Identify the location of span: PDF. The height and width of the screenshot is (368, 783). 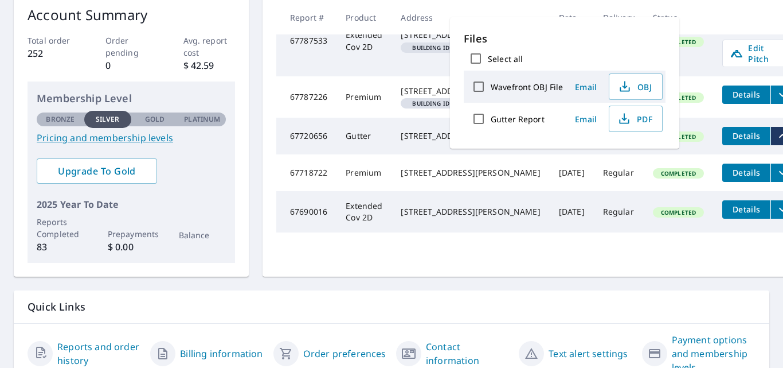
(635, 119).